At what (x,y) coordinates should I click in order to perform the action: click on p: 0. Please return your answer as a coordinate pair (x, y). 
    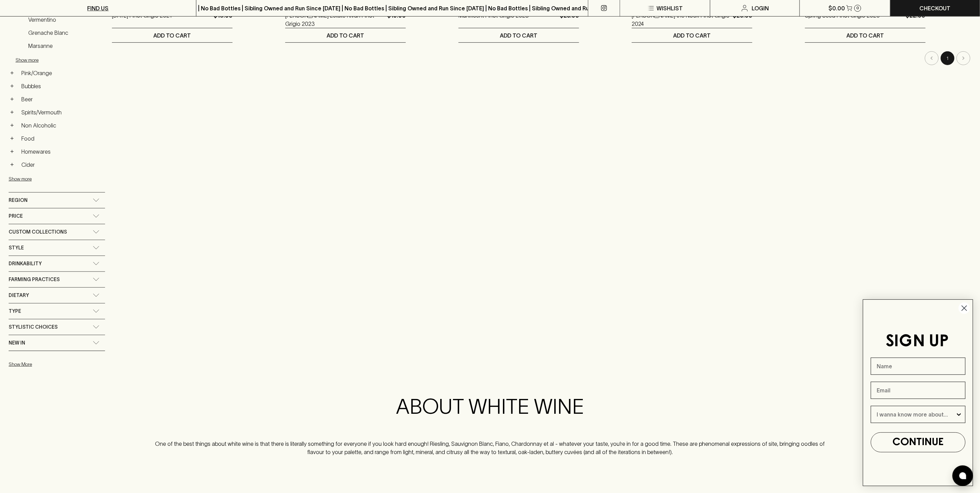
    Looking at the image, I should click on (858, 8).